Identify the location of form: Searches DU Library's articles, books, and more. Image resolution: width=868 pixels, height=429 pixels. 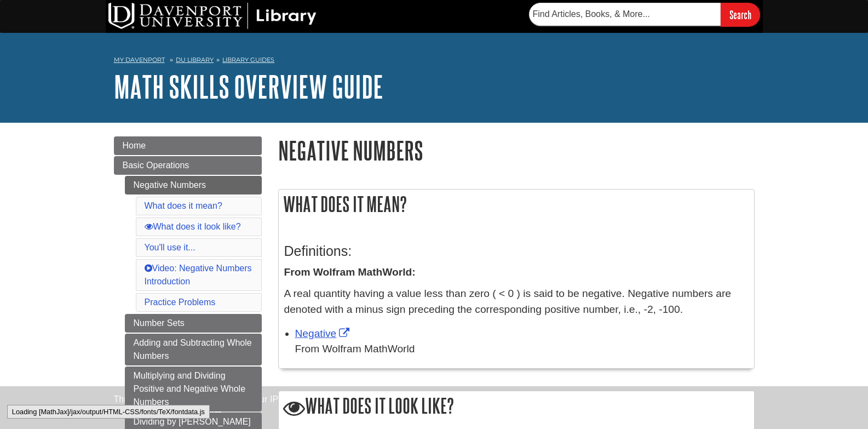
(645, 14).